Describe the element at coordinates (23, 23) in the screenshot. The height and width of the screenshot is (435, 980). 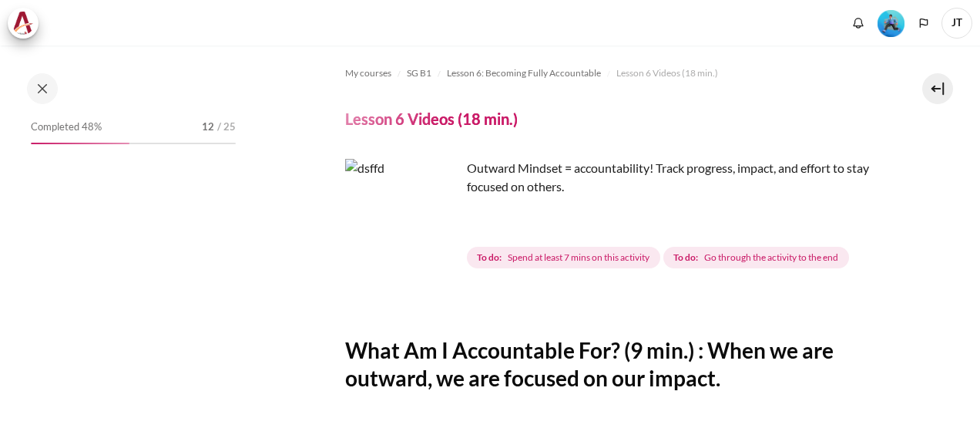
I see `img: Architeck` at that location.